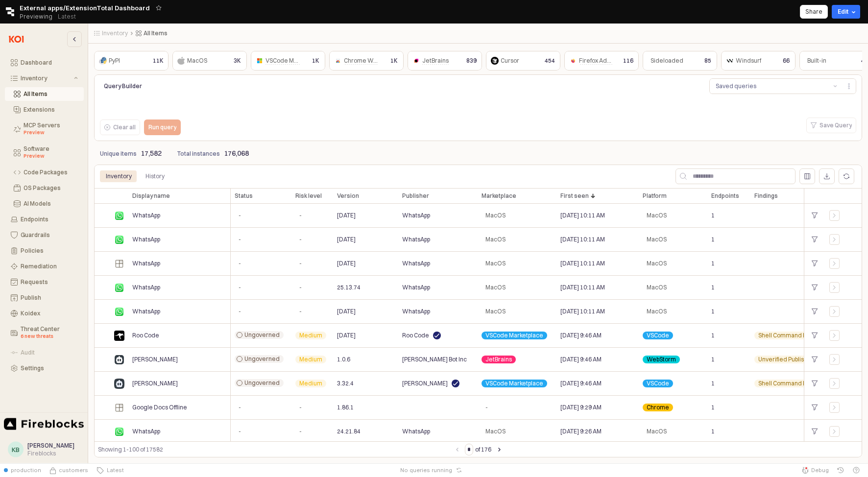 Image resolution: width=868 pixels, height=477 pixels. I want to click on div: MCP Servers, so click(50, 129).